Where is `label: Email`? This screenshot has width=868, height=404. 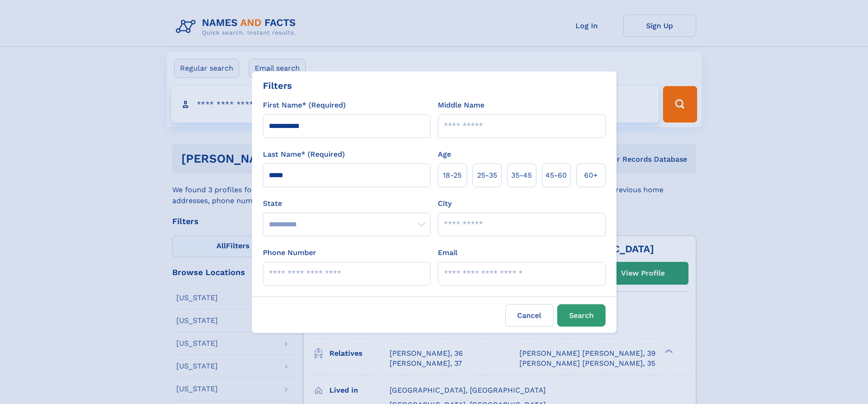 label: Email is located at coordinates (447, 253).